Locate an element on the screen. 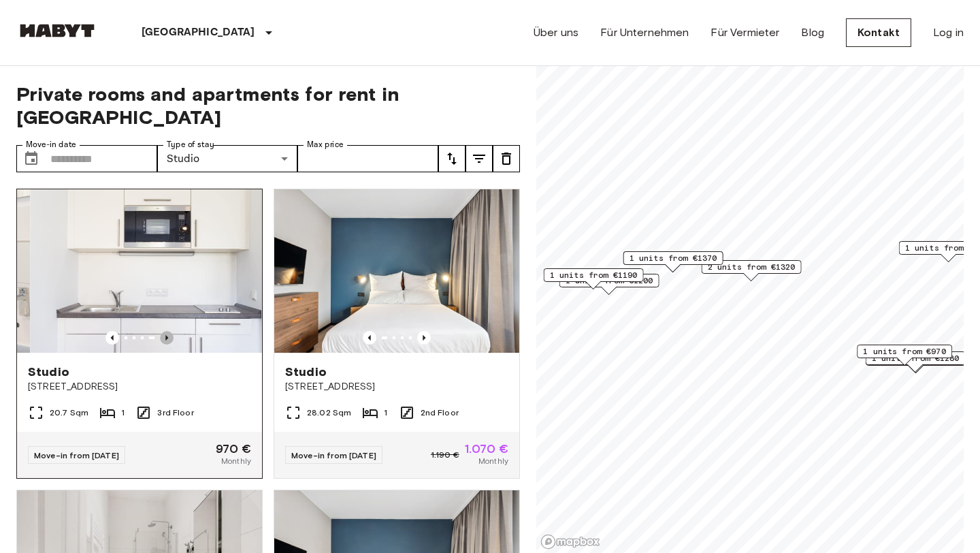 The width and height of the screenshot is (980, 553). div: Studio is located at coordinates (228, 158).